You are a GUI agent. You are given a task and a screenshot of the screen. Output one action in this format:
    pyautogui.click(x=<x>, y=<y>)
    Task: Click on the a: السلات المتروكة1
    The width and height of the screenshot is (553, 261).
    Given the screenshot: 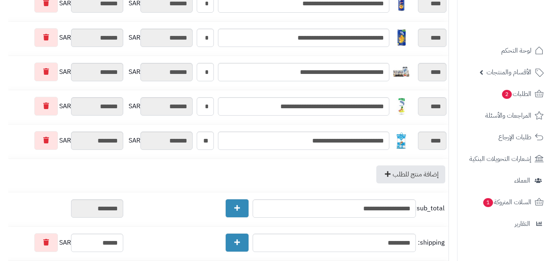 What is the action you would take?
    pyautogui.click(x=506, y=202)
    